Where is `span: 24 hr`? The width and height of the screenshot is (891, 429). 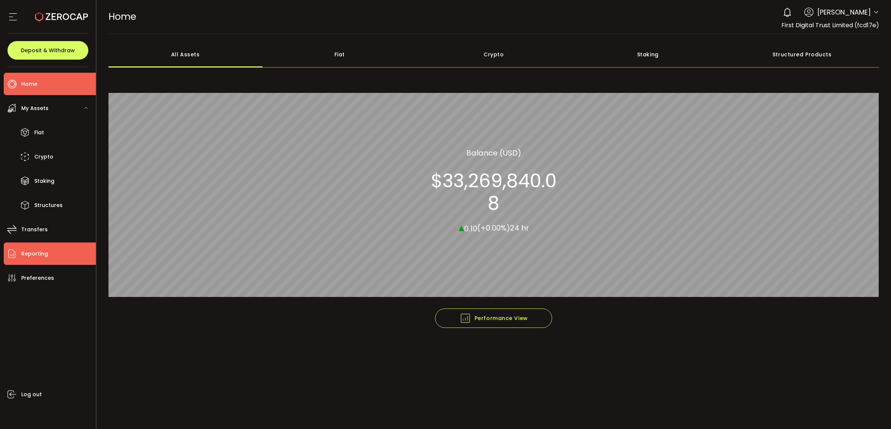
span: 24 hr is located at coordinates (520, 228).